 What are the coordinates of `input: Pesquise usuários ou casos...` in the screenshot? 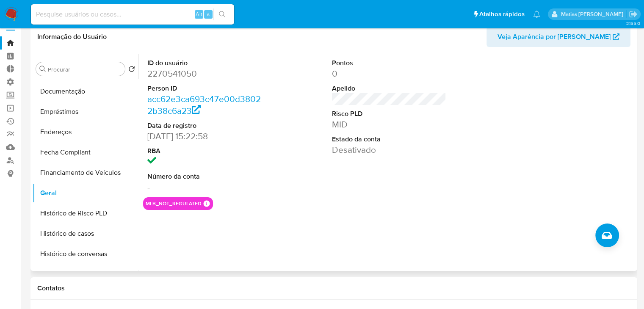 It's located at (132, 15).